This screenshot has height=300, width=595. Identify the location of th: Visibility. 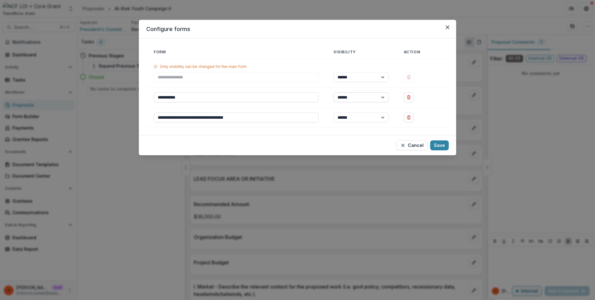
(361, 52).